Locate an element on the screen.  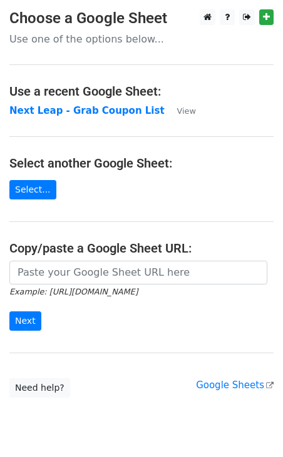
h3: Choose a Google Sheet is located at coordinates (141, 18).